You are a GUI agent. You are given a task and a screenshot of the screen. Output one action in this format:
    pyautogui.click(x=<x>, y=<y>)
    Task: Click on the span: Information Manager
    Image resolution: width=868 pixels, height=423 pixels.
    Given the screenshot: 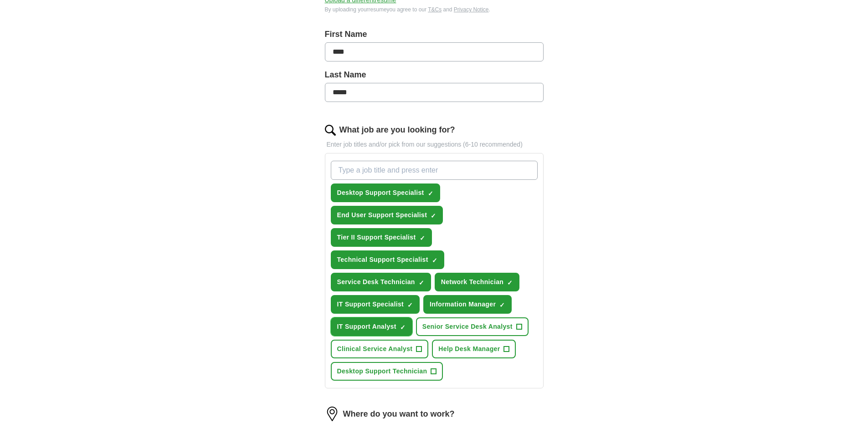 What is the action you would take?
    pyautogui.click(x=463, y=304)
    